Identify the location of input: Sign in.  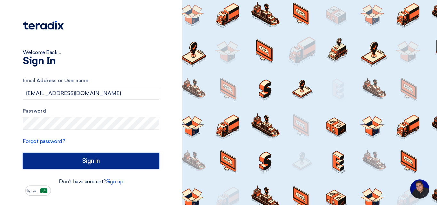
(91, 161).